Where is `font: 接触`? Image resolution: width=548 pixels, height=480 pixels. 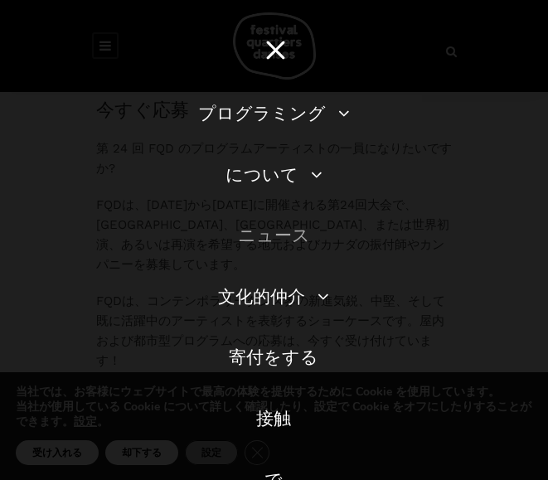 font: 接触 is located at coordinates (274, 418).